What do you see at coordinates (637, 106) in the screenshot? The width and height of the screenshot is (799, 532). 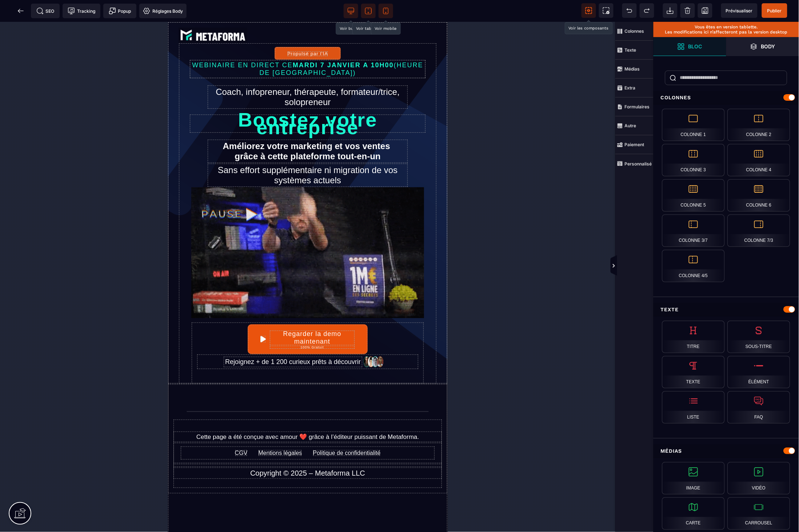 I see `strong: Formulaires` at bounding box center [637, 106].